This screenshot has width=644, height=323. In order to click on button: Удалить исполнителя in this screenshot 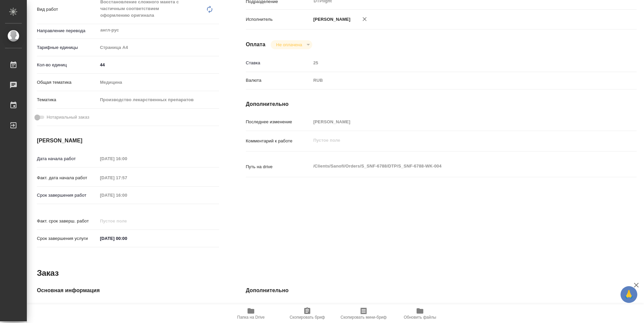, I will do `click(364, 19)`.